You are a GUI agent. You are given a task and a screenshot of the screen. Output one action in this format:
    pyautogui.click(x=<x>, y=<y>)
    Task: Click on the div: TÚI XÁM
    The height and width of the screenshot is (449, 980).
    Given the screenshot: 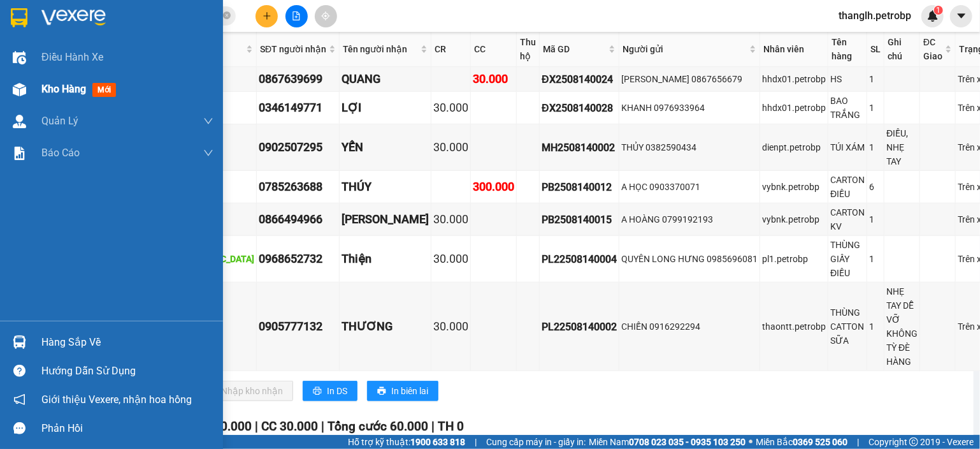 What is the action you would take?
    pyautogui.click(x=848, y=147)
    